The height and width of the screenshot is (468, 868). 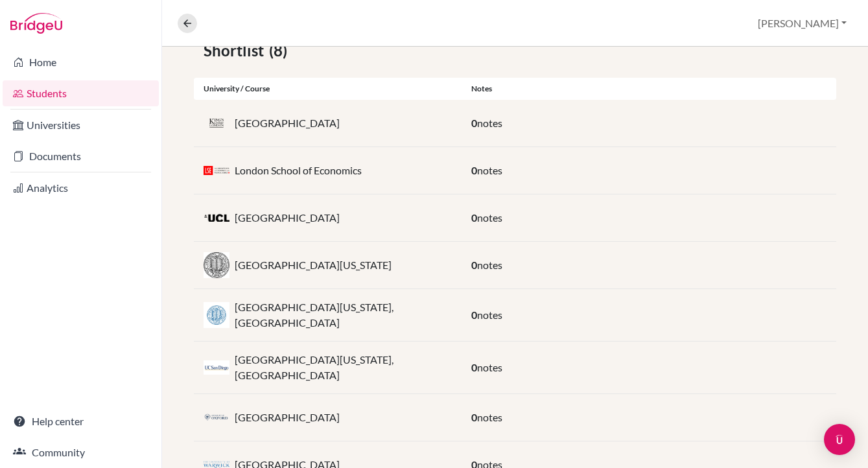 I want to click on span: (8), so click(x=281, y=50).